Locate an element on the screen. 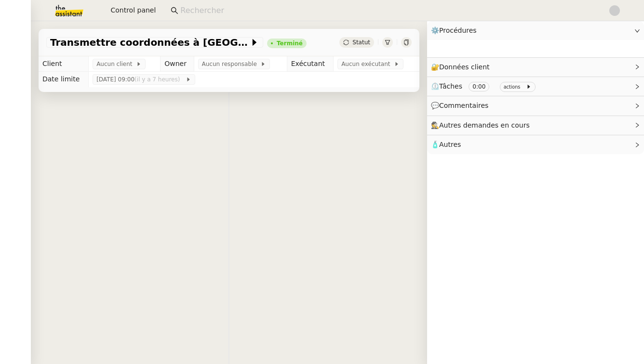 The image size is (644, 364). span: (il y a 7 heures) is located at coordinates (158, 80).